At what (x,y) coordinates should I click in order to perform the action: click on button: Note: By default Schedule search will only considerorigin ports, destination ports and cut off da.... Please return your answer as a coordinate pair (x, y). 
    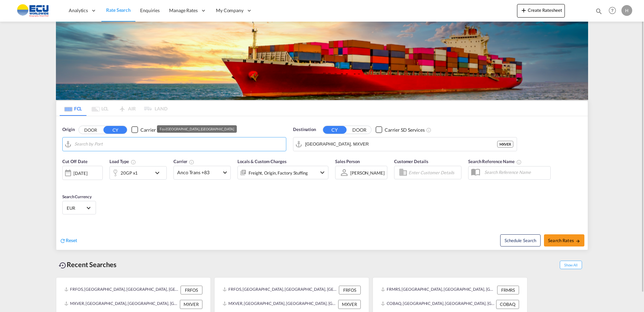
    Looking at the image, I should click on (520, 240).